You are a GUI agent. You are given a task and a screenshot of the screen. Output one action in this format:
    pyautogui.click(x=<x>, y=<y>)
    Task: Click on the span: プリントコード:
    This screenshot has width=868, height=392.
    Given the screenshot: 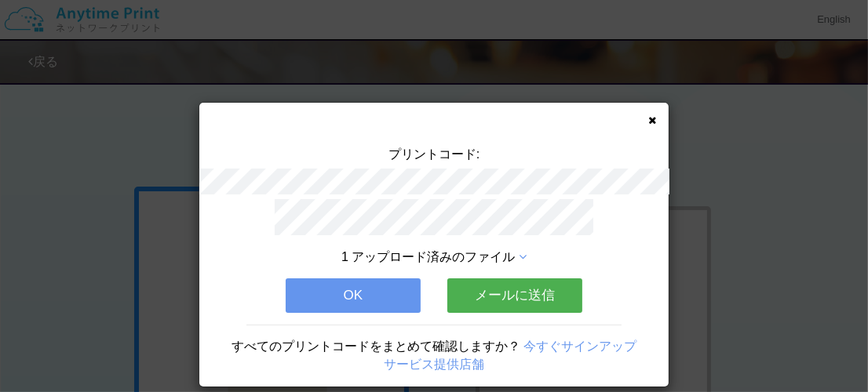 What is the action you would take?
    pyautogui.click(x=434, y=153)
    